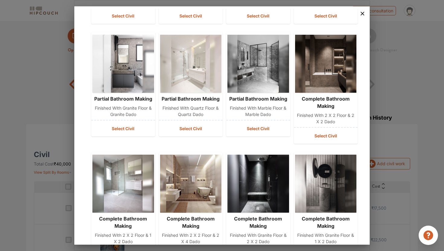 Image resolution: width=444 pixels, height=251 pixels. What do you see at coordinates (326, 238) in the screenshot?
I see `span: Finished with granite floor & 1 x 2 dado` at bounding box center [326, 238].